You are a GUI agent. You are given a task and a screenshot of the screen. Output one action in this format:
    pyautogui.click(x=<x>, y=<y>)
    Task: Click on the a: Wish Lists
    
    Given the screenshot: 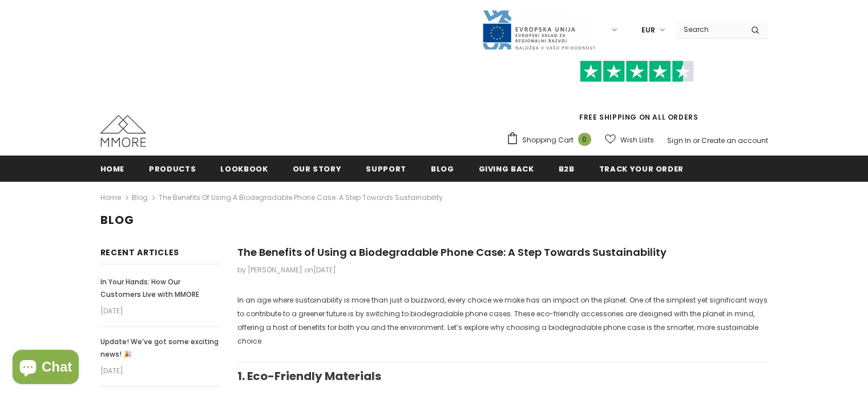 What is the action you would take?
    pyautogui.click(x=629, y=140)
    